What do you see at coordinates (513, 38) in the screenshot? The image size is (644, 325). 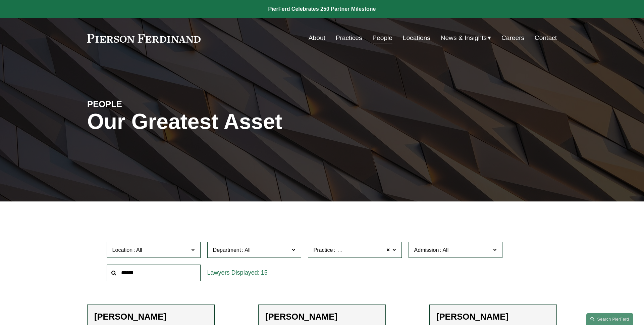 I see `a: Careers` at bounding box center [513, 38].